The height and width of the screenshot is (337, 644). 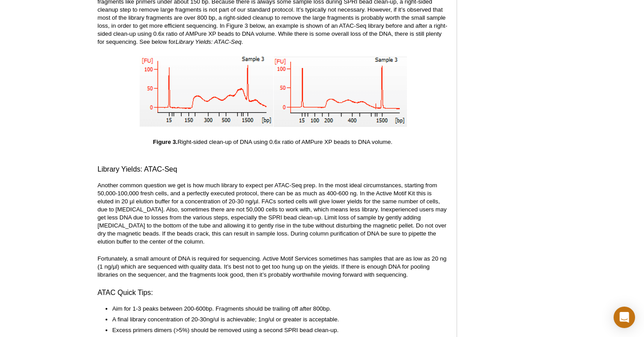 What do you see at coordinates (272, 267) in the screenshot?
I see `p: Fortunately, a small amount of DNA is required for sequencing. Active Motif Services sometimes ha...` at bounding box center [272, 267].